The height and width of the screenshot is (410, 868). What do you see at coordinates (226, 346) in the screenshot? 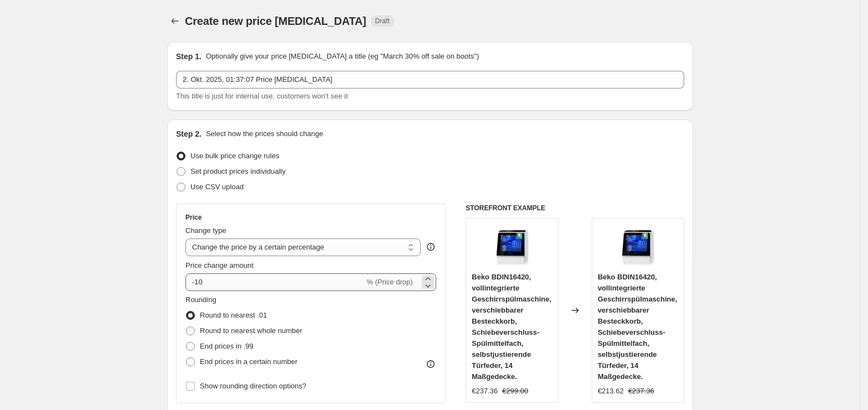
I see `span: End prices in .99` at bounding box center [226, 346].